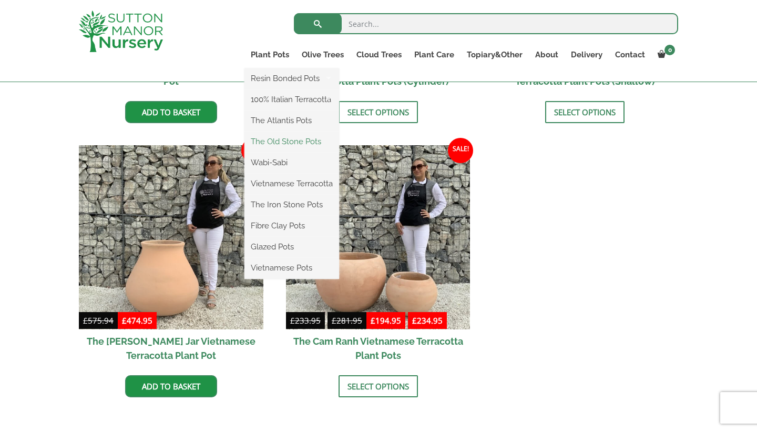 This screenshot has width=757, height=431. I want to click on h2: The Cam Ranh Vietnamese Terracotta Plant Pots, so click(378, 348).